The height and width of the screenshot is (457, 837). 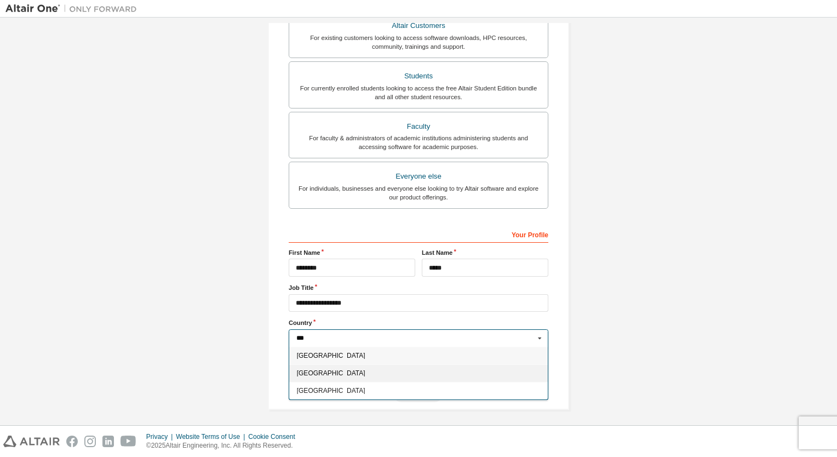 I want to click on div: For faculty & administrators of academic institutions administering students and accessing softwa..., so click(x=418, y=142).